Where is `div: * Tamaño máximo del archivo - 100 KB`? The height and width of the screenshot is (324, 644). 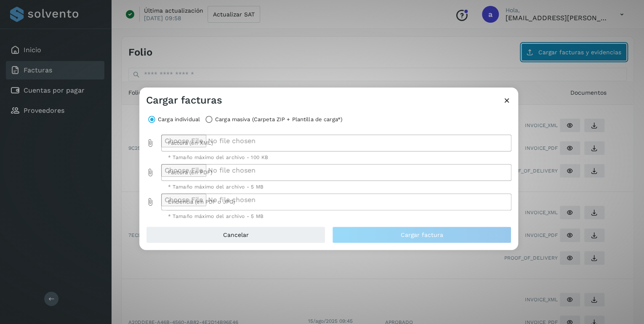
div: * Tamaño máximo del archivo - 100 KB is located at coordinates (337, 157).